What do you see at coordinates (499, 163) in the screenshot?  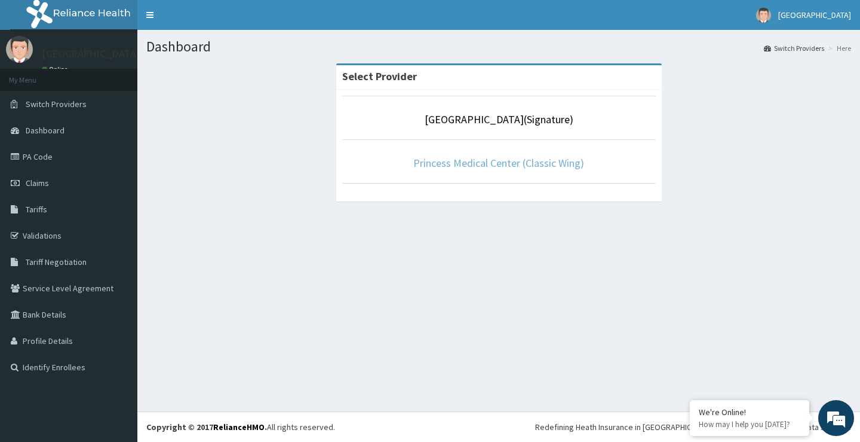 I see `a: Princess Medical Center (Classic Wing)` at bounding box center [499, 163].